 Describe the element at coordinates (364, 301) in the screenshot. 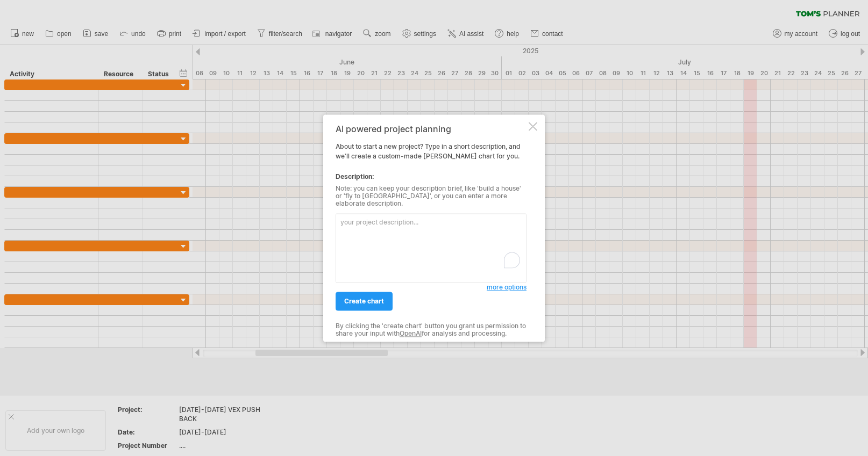

I see `a: create chart` at that location.